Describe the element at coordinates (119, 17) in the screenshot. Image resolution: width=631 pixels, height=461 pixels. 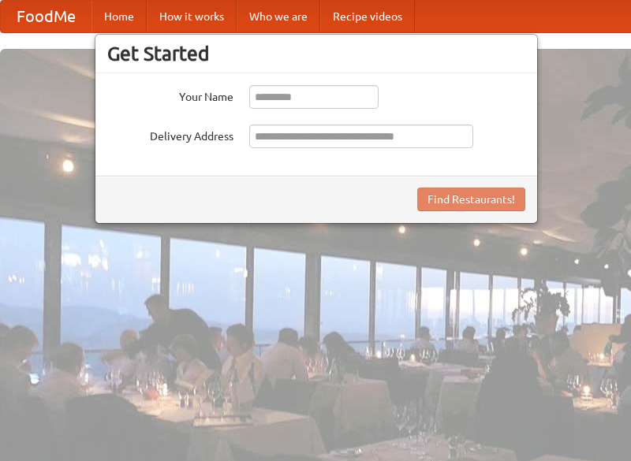
I see `a: Home` at that location.